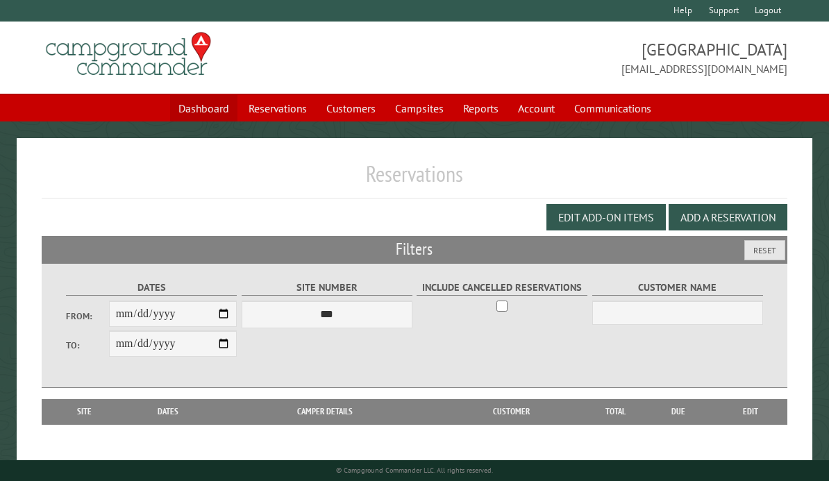  What do you see at coordinates (606, 217) in the screenshot?
I see `button: Edit Add-on Items` at bounding box center [606, 217].